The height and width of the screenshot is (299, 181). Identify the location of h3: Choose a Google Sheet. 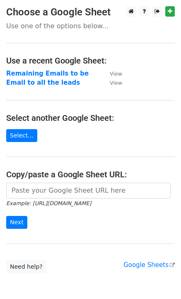
(91, 12).